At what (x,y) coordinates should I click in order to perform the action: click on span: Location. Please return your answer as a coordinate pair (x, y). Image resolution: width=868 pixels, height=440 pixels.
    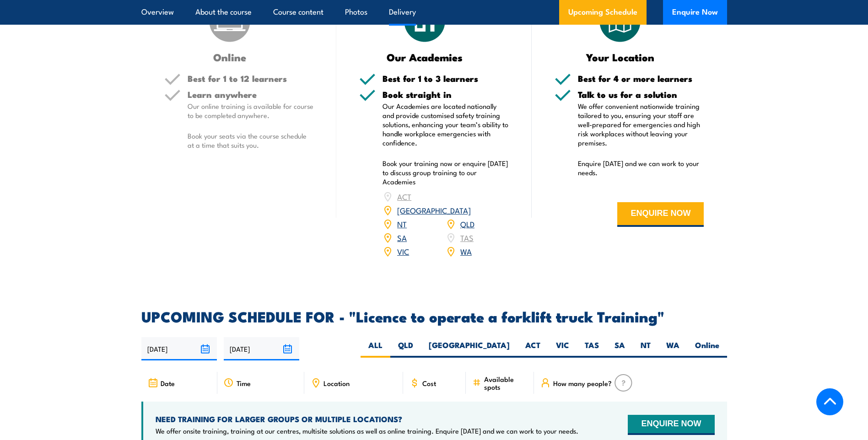
    Looking at the image, I should click on (336, 383).